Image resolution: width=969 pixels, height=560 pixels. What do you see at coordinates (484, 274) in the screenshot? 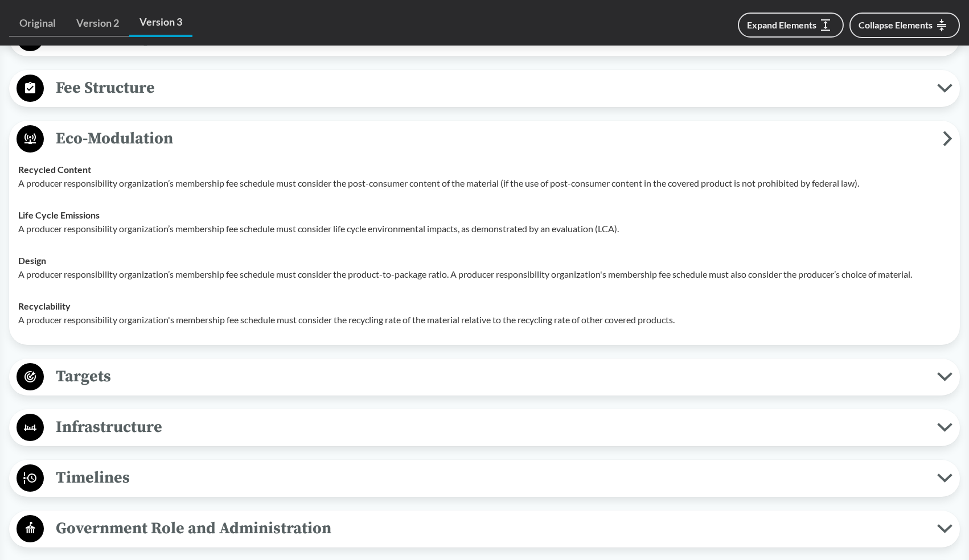
I see `p: A producer responsibility organization’s membership fee schedule must consider the product-to-pac...` at bounding box center [484, 274].